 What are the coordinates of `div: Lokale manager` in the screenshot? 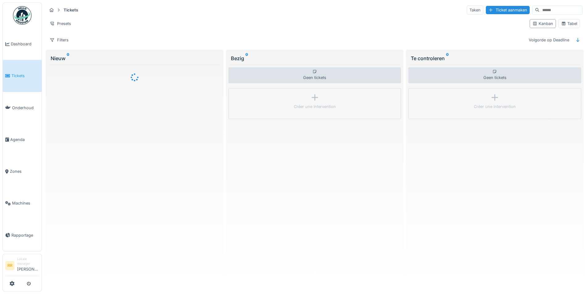 It's located at (28, 262).